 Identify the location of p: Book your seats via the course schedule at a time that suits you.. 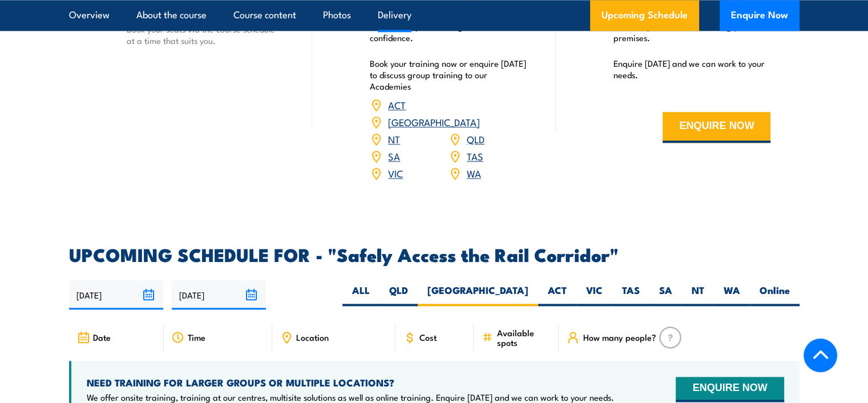
(205, 35).